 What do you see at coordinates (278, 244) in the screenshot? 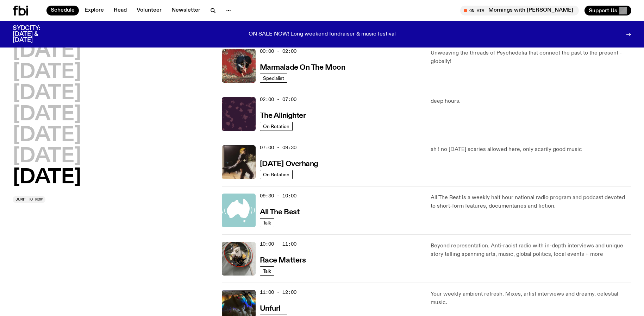
I see `span: 10:00 - 11:00` at bounding box center [278, 244].